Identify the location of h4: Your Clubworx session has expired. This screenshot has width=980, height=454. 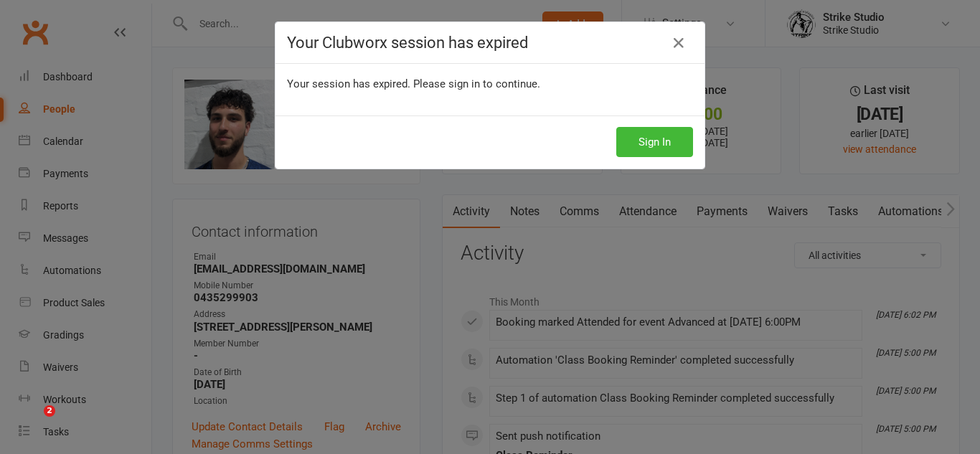
(490, 42).